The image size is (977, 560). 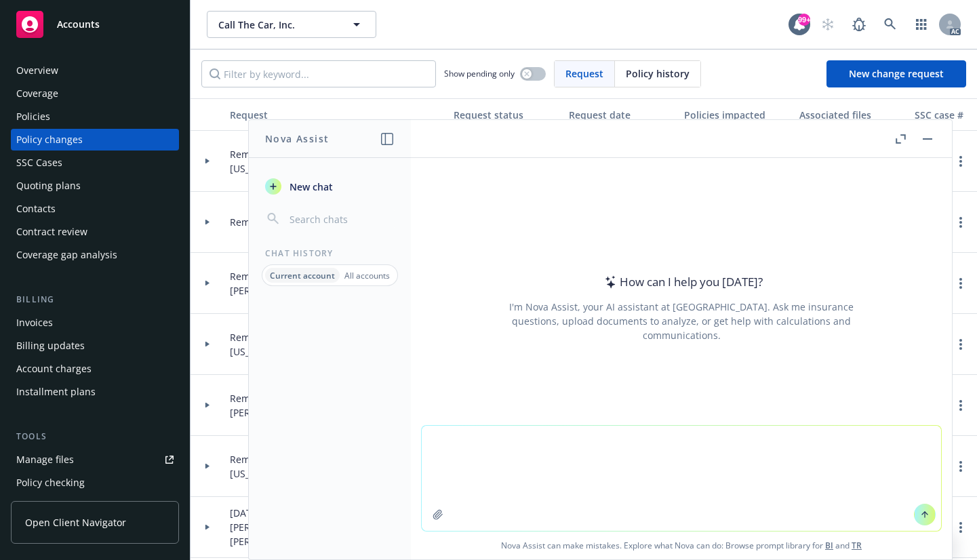 I want to click on span: New change request, so click(x=897, y=73).